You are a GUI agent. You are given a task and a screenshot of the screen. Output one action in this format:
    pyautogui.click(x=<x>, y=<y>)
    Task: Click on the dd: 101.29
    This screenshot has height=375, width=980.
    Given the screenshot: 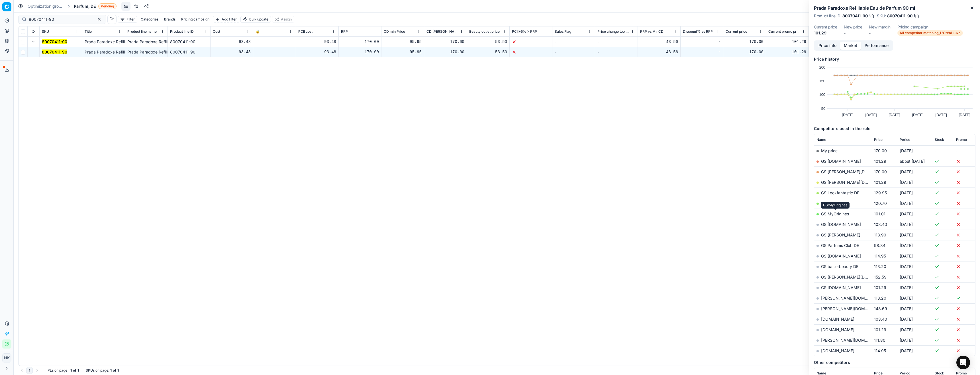 What is the action you would take?
    pyautogui.click(x=825, y=33)
    